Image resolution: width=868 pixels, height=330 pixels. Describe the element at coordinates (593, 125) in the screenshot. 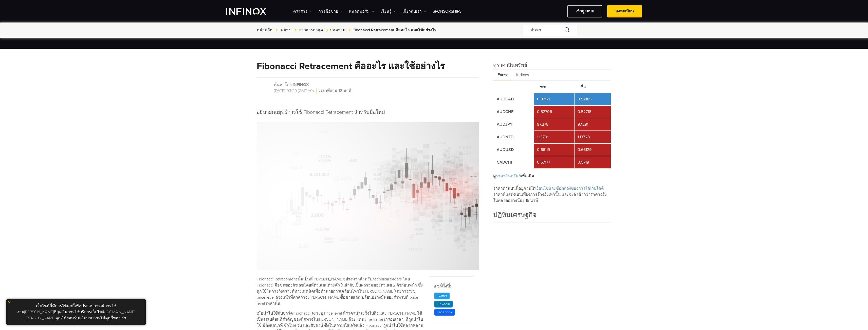

I see `td: 97.291` at that location.